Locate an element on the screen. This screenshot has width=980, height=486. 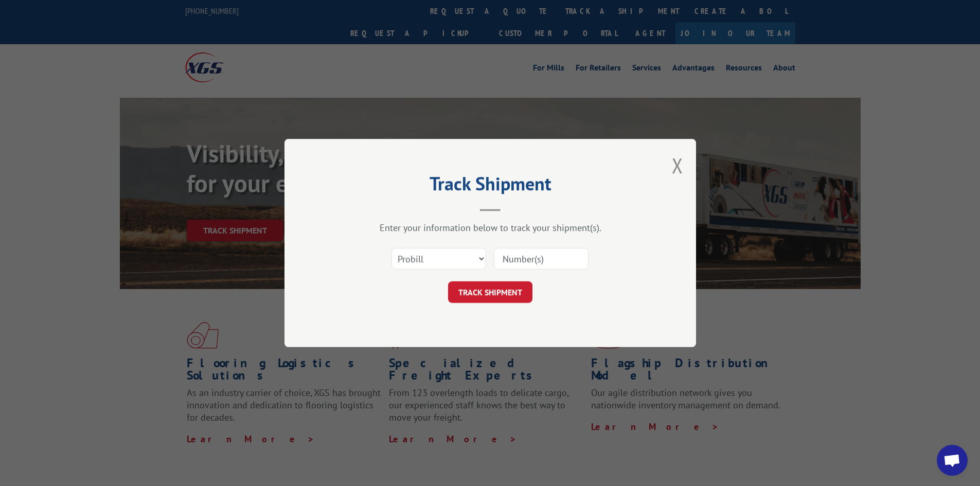
button: Close modal is located at coordinates (677, 165).